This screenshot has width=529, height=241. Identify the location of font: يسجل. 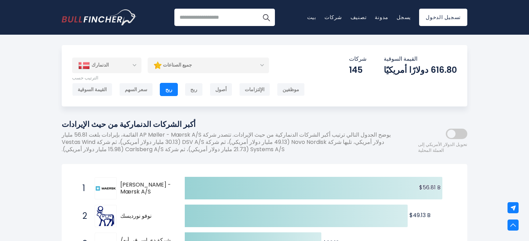
(403, 17).